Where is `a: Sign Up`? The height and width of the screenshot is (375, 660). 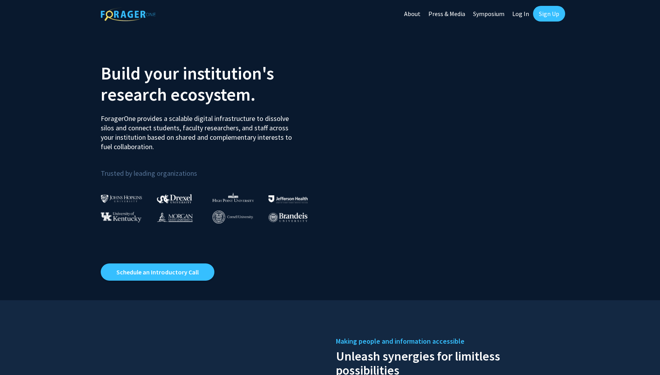
a: Sign Up is located at coordinates (549, 14).